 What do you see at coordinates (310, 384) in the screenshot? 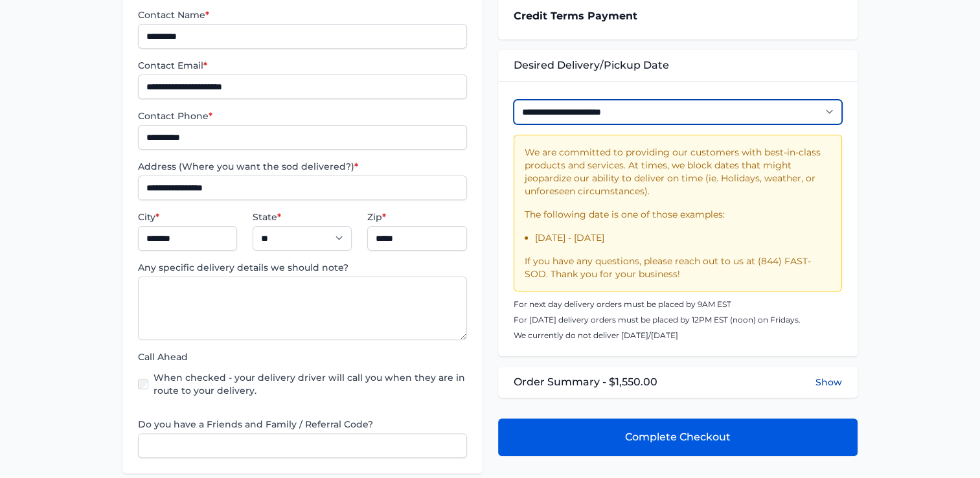
I see `label: When checked - your delivery driver will call you when they are in route to your delivery.` at bounding box center [310, 384].